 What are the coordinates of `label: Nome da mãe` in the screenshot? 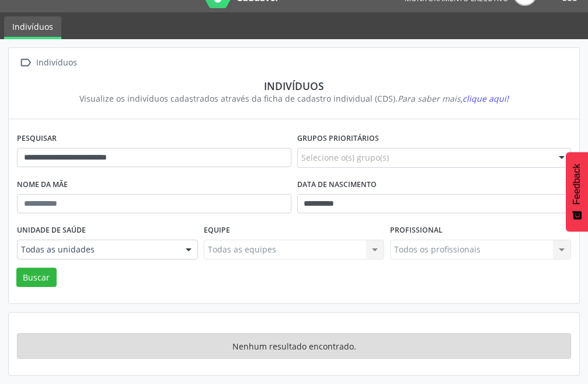 It's located at (42, 185).